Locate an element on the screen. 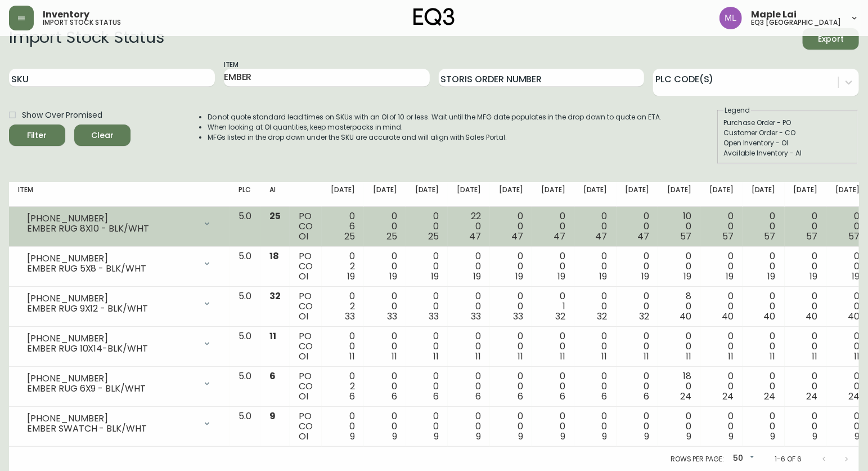 This screenshot has width=868, height=471. span: Clear is located at coordinates (102, 135).